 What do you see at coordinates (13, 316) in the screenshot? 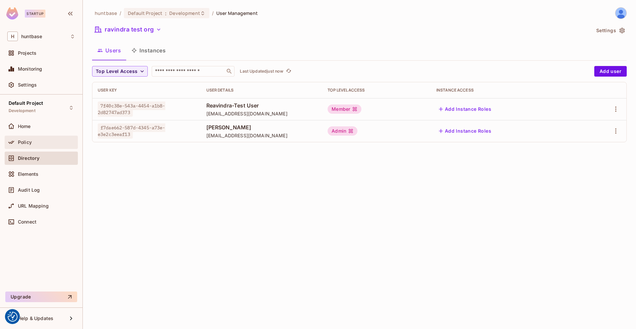
I see `button: Consent Preferences` at bounding box center [13, 316].